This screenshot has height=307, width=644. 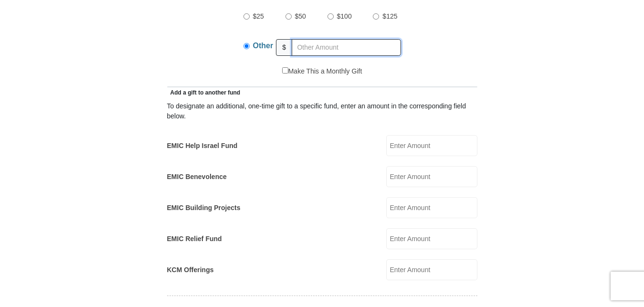 I want to click on span: Add a gift to another fund, so click(x=204, y=93).